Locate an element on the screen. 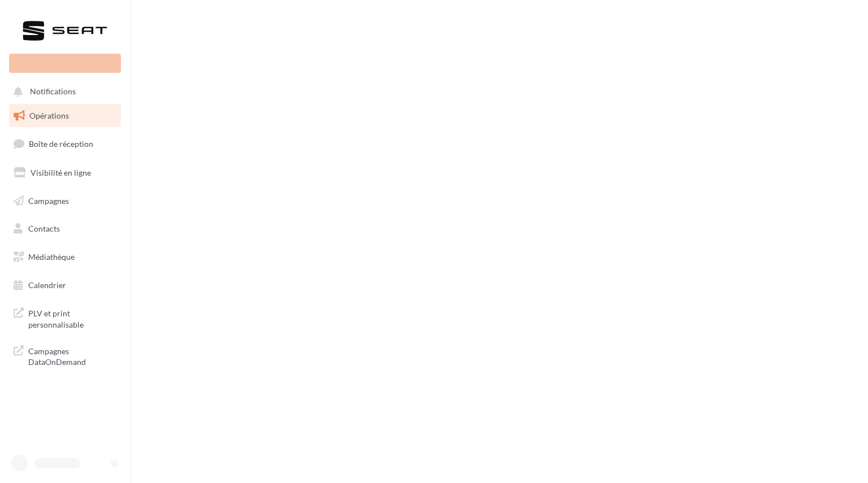 This screenshot has width=868, height=483. a: Campagnes DataOnDemand is located at coordinates (65, 355).